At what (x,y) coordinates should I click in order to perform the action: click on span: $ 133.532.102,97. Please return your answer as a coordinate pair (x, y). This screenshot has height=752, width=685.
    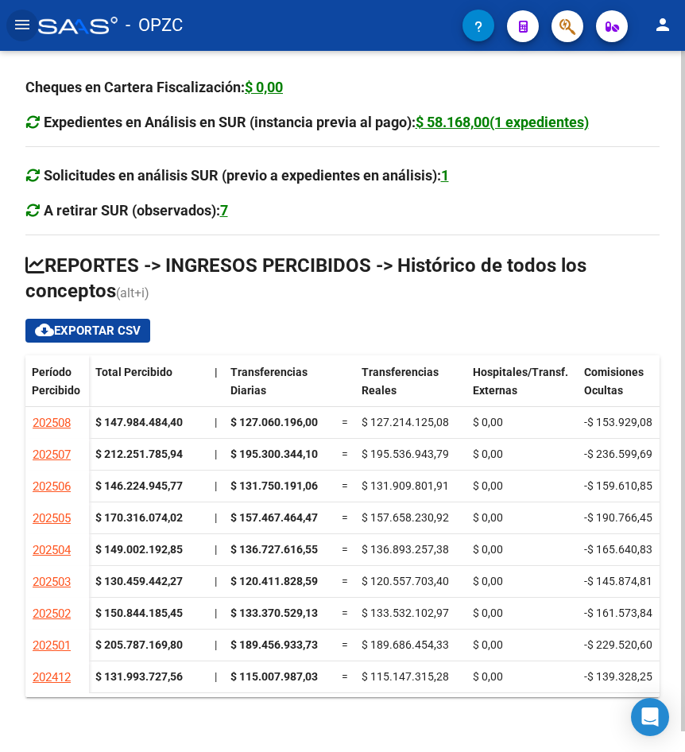
    Looking at the image, I should click on (405, 613).